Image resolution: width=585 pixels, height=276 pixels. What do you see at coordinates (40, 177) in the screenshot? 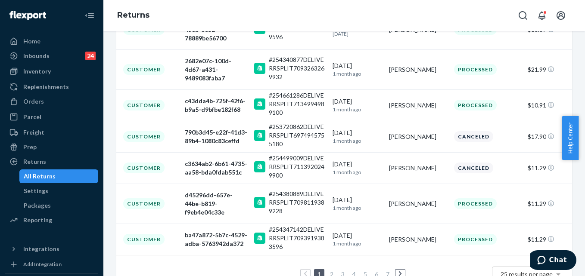
I see `div: All Returns` at bounding box center [40, 177].